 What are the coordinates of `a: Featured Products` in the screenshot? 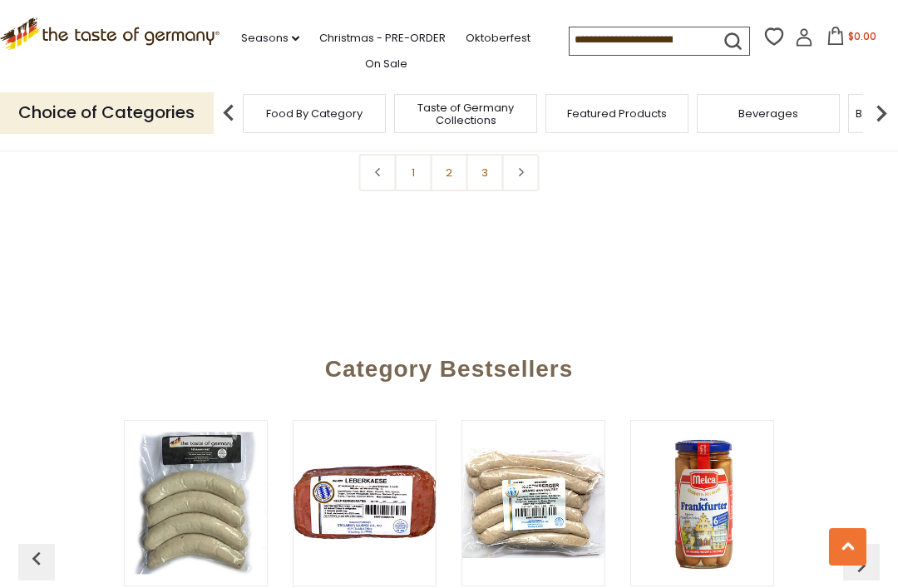 It's located at (617, 113).